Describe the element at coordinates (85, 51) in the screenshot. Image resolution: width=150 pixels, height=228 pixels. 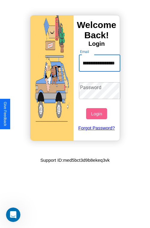
I see `label: Email` at that location.